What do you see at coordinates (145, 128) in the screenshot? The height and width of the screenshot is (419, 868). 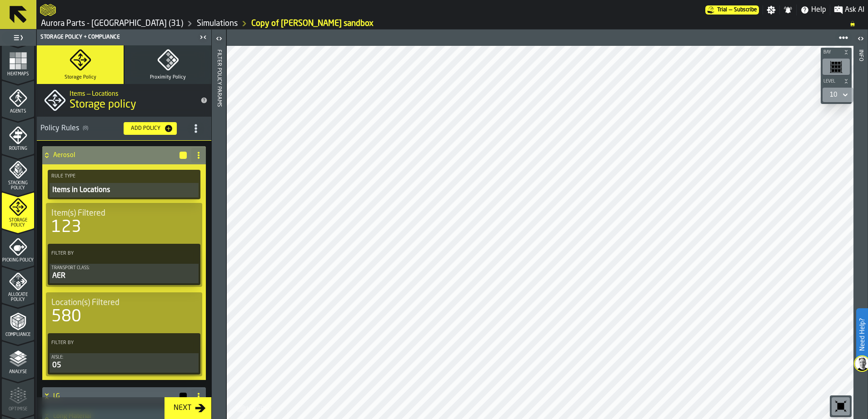 I see `div: Add Policy` at bounding box center [145, 128].